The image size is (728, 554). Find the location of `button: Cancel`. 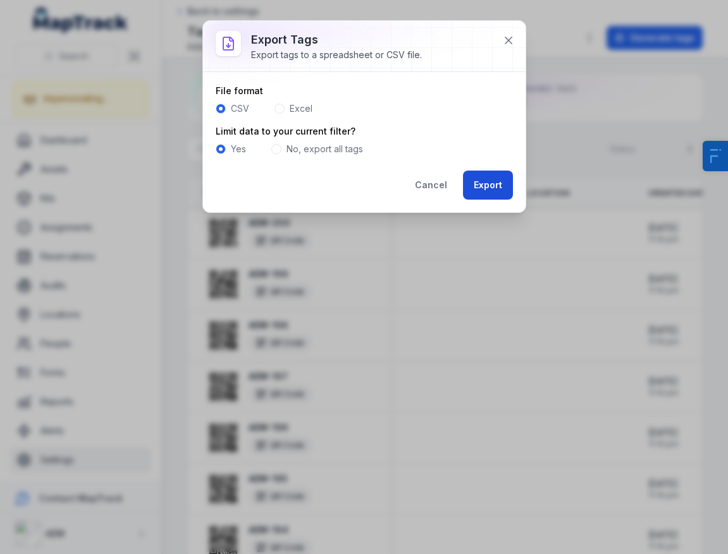

button: Cancel is located at coordinates (430, 185).